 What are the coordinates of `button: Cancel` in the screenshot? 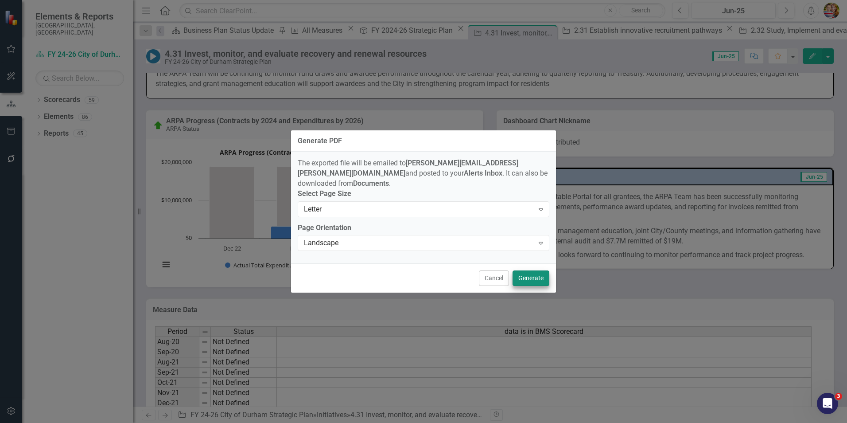 It's located at (494, 278).